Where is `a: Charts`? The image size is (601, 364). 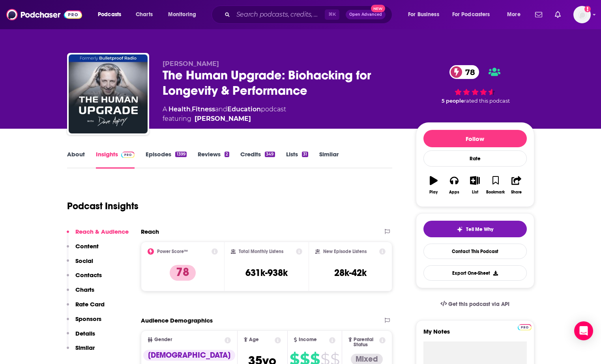
a: Charts is located at coordinates (144, 15).